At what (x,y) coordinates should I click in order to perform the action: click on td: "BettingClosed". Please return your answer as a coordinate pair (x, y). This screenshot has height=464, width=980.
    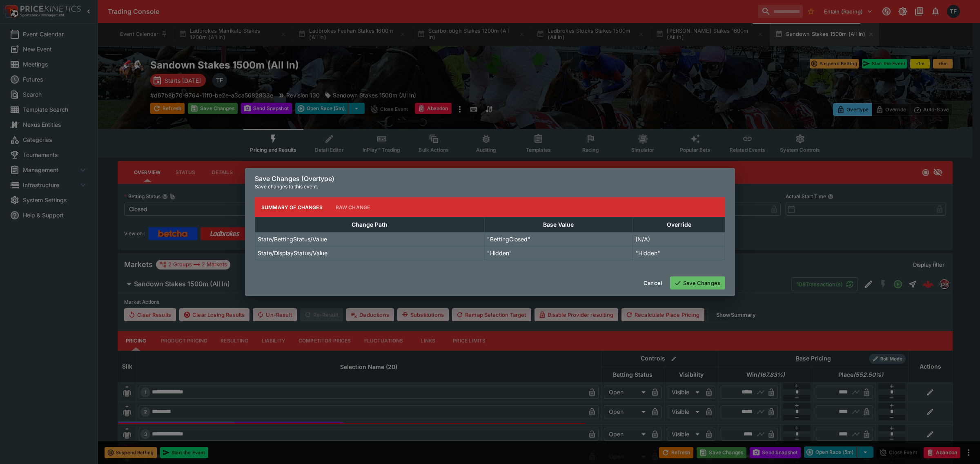
    Looking at the image, I should click on (558, 239).